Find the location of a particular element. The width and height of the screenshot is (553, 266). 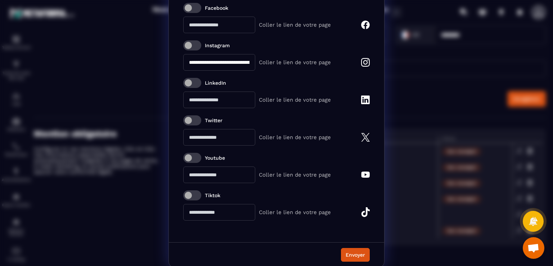

p: Tiktok is located at coordinates (213, 195).